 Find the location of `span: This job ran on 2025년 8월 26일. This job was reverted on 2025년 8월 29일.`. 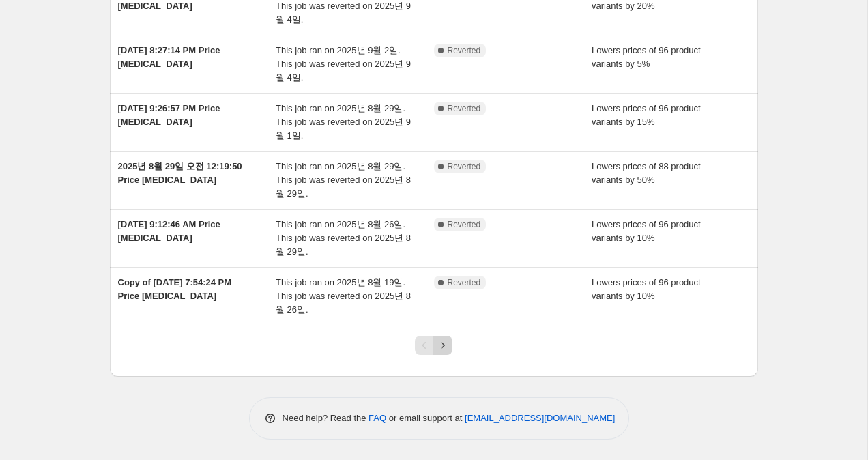

span: This job ran on 2025년 8월 26일. This job was reverted on 2025년 8월 29일. is located at coordinates (343, 238).